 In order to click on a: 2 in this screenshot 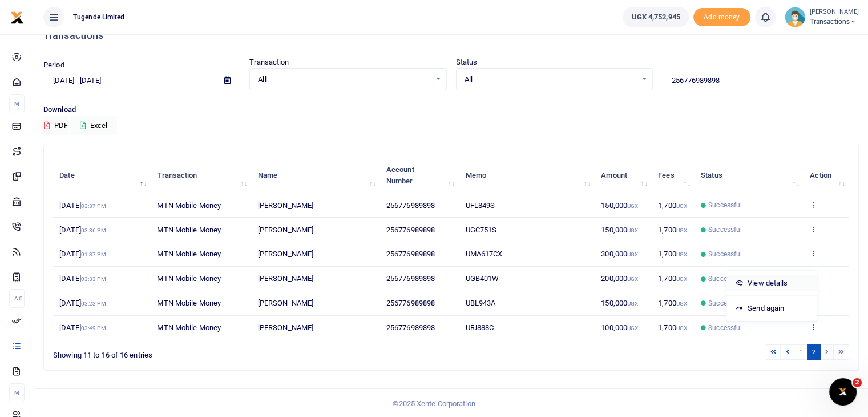, I will do `click(813, 351)`.